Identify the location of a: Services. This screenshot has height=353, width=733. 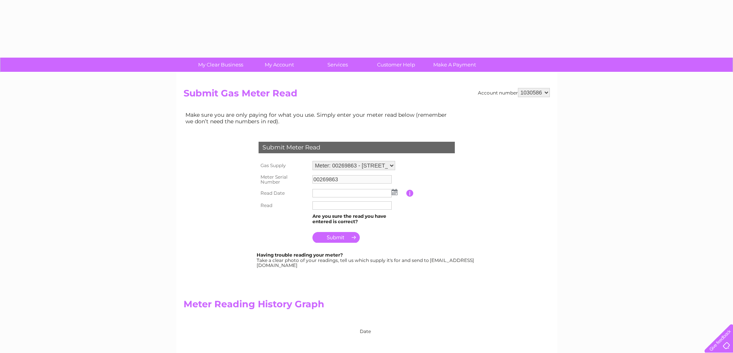
(337, 65).